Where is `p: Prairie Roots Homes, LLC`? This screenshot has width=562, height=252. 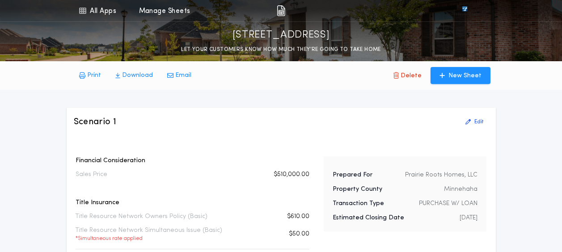 p: Prairie Roots Homes, LLC is located at coordinates (441, 175).